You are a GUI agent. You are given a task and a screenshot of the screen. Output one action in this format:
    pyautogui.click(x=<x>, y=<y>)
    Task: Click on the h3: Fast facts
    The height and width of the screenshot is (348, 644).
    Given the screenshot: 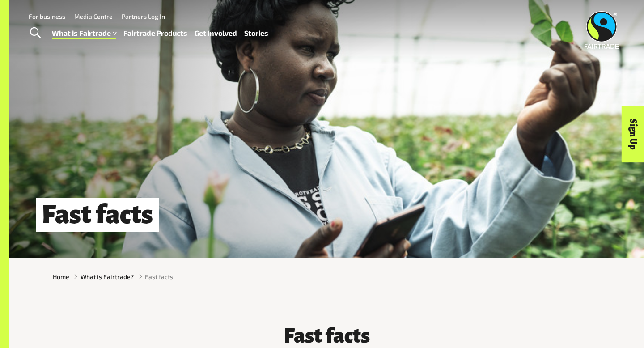 What is the action you would take?
    pyautogui.click(x=326, y=336)
    